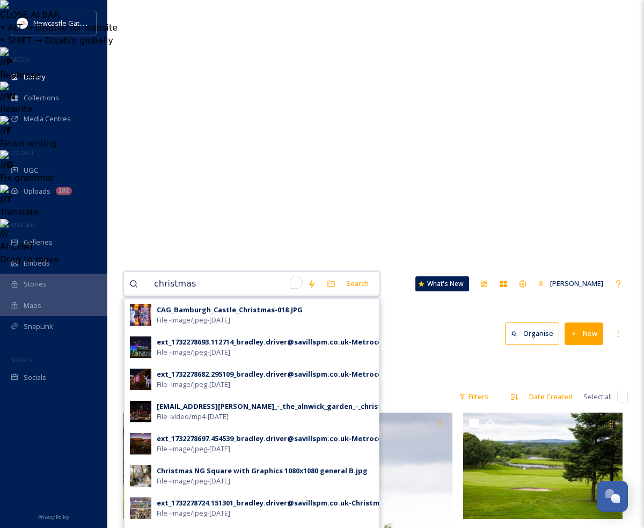  I want to click on span: SOCIALS, so click(21, 359).